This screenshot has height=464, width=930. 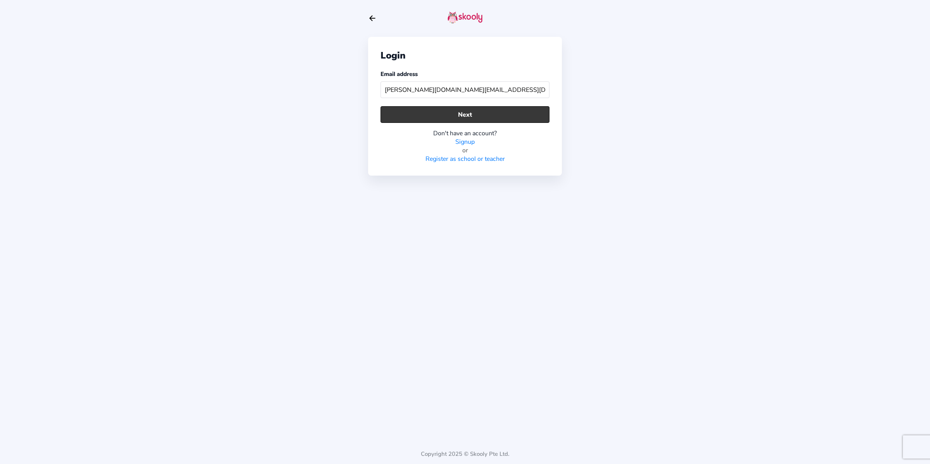 I want to click on input: Your email address, so click(x=465, y=89).